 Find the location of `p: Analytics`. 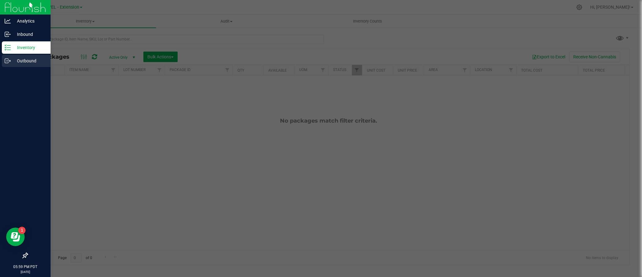

p: Analytics is located at coordinates (29, 21).